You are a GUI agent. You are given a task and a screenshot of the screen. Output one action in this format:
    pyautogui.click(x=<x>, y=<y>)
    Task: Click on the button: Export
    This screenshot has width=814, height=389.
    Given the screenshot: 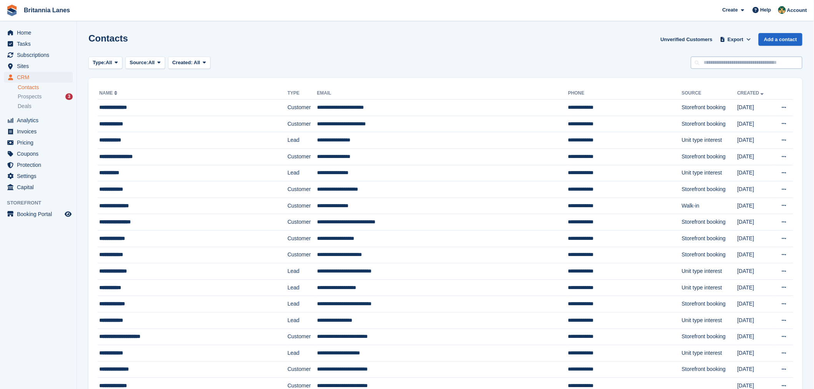 What is the action you would take?
    pyautogui.click(x=736, y=39)
    